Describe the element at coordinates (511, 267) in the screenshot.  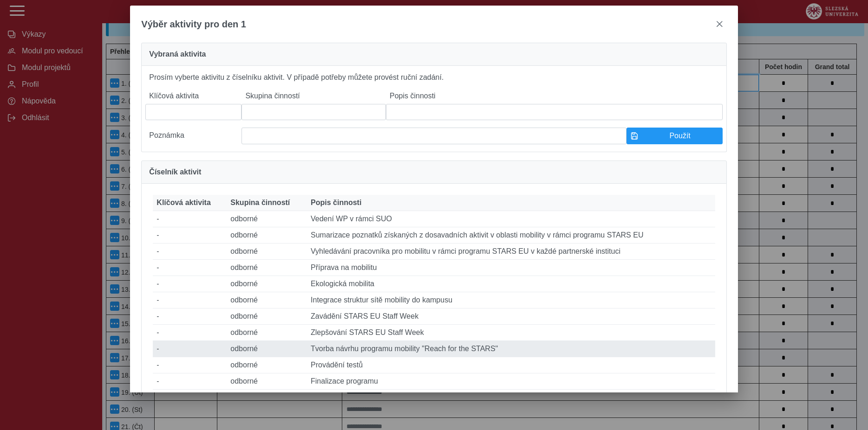
I see `td: Příprava na mobilitu` at that location.